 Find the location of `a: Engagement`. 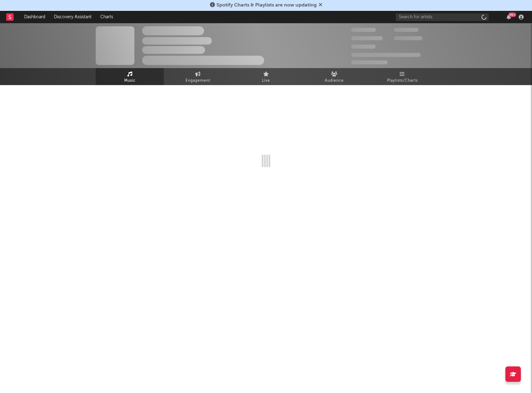

a: Engagement is located at coordinates (198, 77).